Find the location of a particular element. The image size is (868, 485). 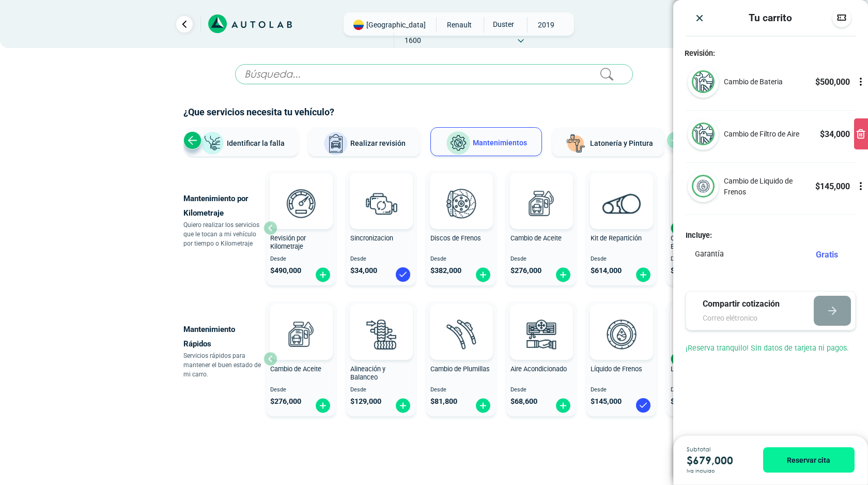

p: Cambio de Liquido de Frenos is located at coordinates (770, 186).